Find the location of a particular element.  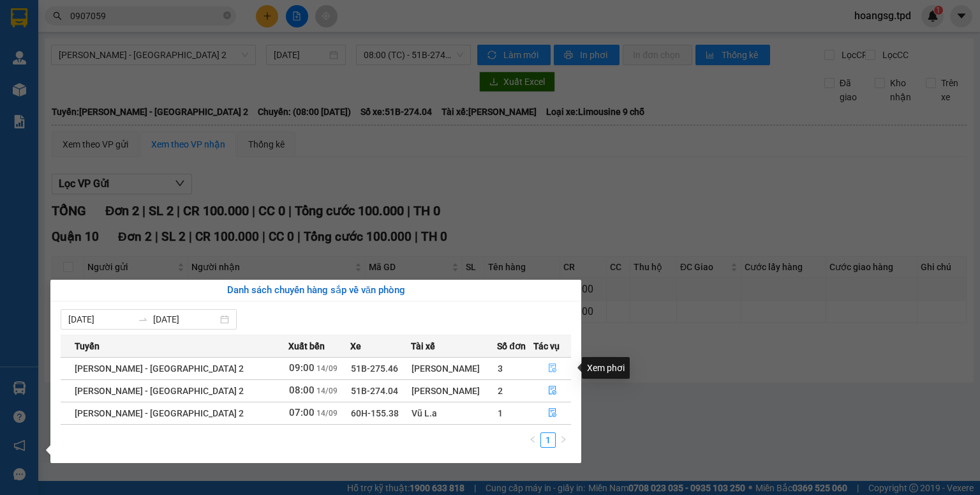

li: Previous Page is located at coordinates (533, 440).